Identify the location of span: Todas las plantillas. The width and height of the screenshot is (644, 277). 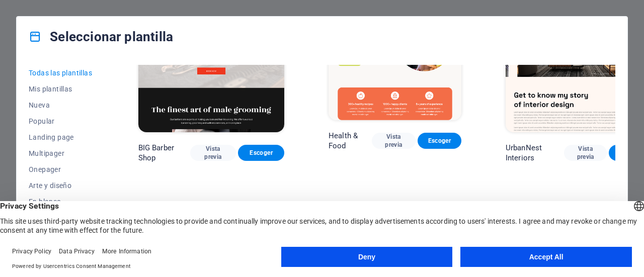
(62, 73).